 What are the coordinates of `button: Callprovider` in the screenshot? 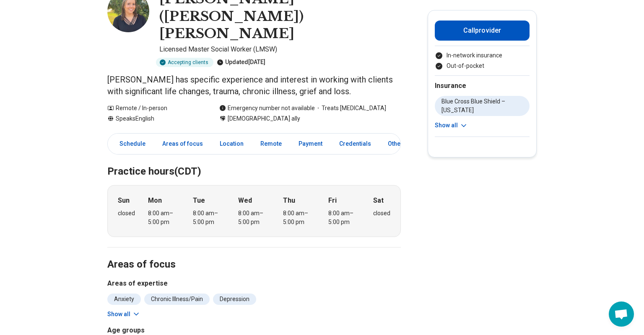 It's located at (482, 30).